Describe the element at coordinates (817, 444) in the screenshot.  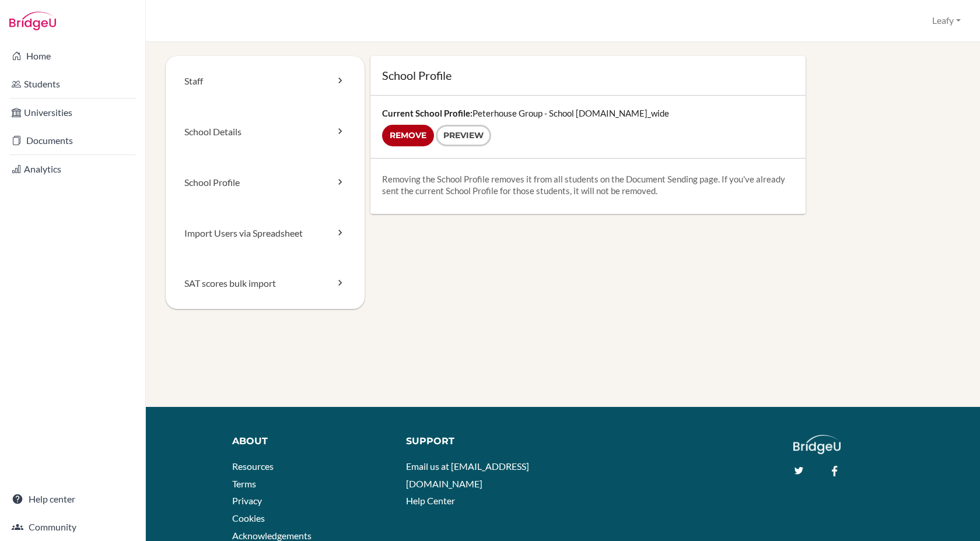
I see `img: logo_white@2x-f4f0deed5e89b7ecb1c2cc34c3e3d731f90f0f143d5ea2071677605dd97b5244.png` at that location.